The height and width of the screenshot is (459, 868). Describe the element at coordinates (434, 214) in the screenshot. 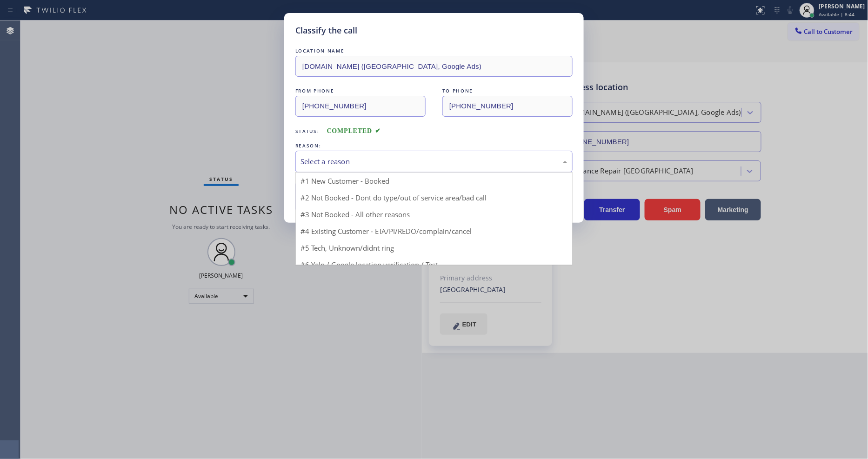

I see `div: #3 Not Booked - All other reasons` at that location.